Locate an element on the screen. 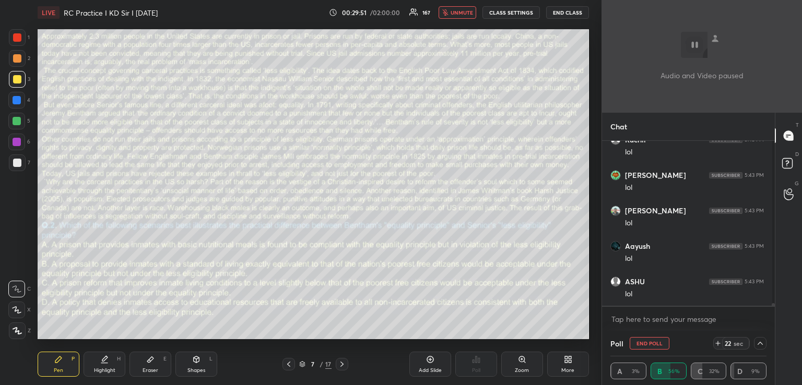 Image resolution: width=802 pixels, height=385 pixels. div: More is located at coordinates (568, 371).